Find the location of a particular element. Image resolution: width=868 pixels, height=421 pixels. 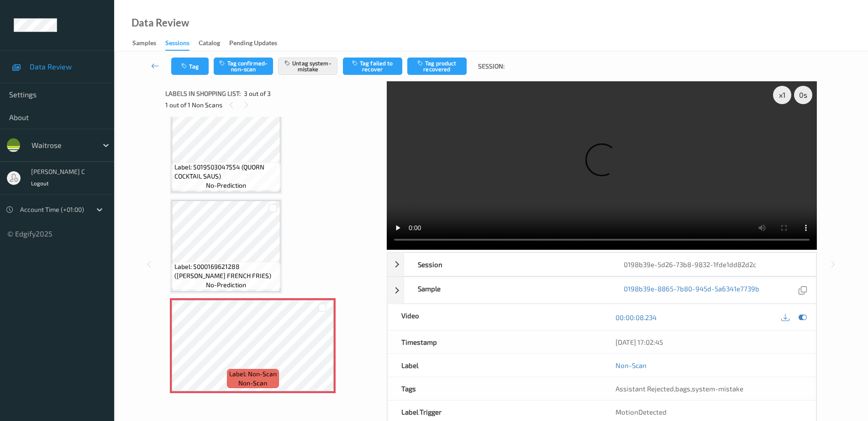

div: Sessions is located at coordinates (177, 44).